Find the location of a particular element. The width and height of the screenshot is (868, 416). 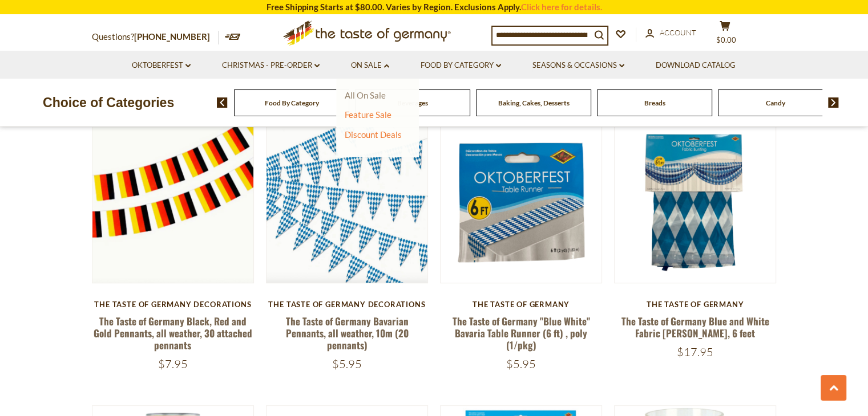

span: Candy is located at coordinates (775, 102).